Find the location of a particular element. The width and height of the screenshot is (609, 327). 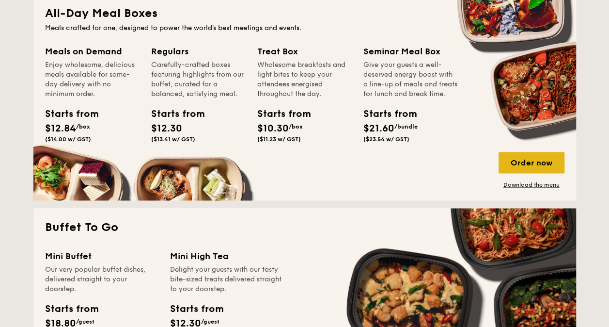

span: $12.84 is located at coordinates (61, 128).